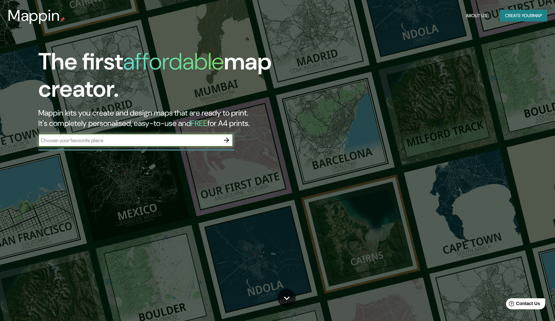 The image size is (555, 321). I want to click on h1: affordable, so click(173, 61).